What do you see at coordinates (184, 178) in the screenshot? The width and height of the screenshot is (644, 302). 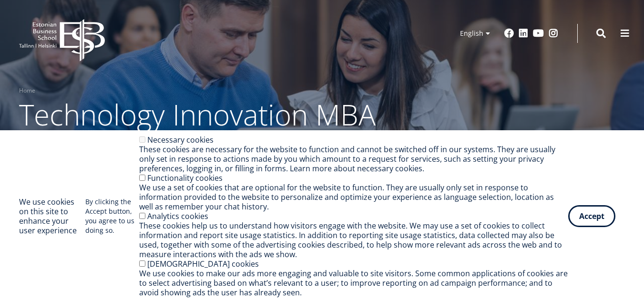 I see `label: Functionality cookies` at bounding box center [184, 178].